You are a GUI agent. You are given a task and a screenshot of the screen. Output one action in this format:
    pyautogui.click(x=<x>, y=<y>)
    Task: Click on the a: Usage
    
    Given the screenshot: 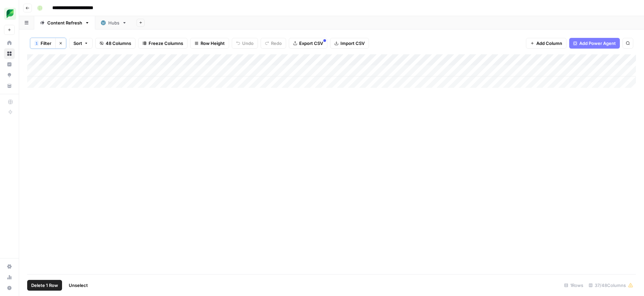 What is the action you would take?
    pyautogui.click(x=10, y=278)
    